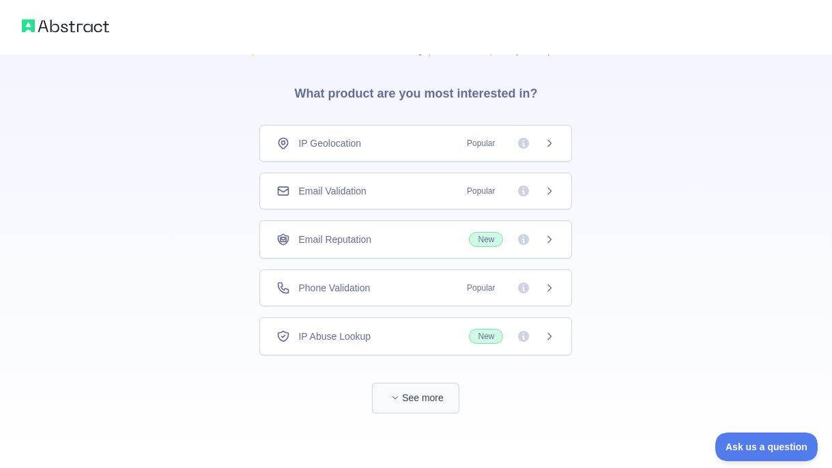  I want to click on button: See more, so click(415, 398).